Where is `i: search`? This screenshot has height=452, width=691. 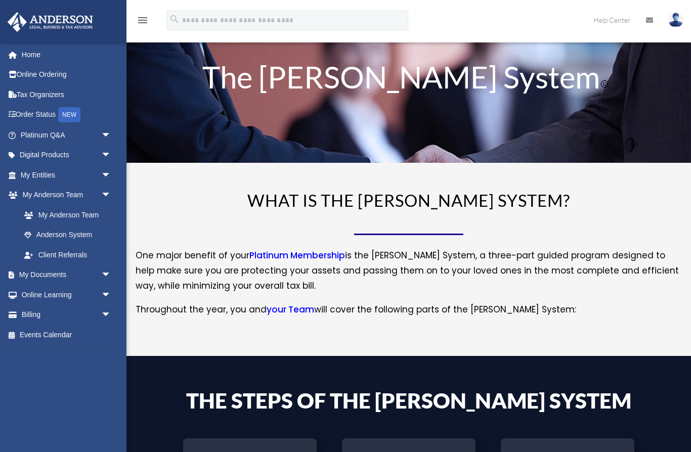
i: search is located at coordinates (174, 19).